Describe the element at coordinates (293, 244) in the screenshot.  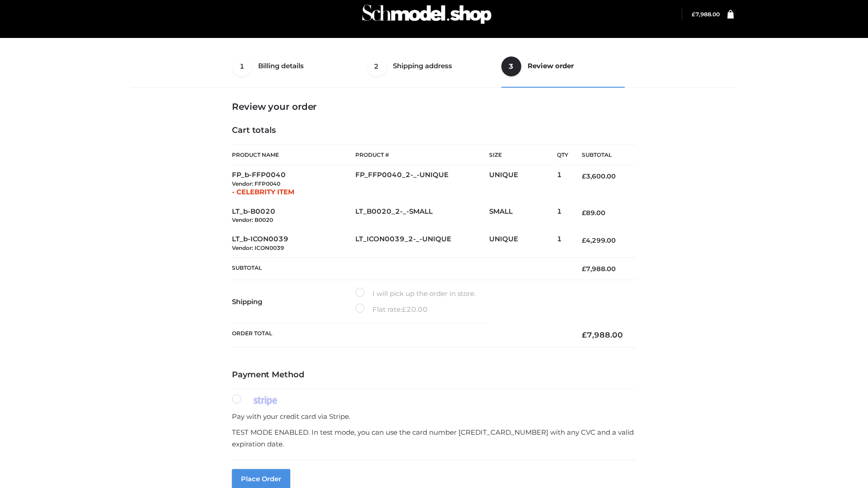
I see `td: LT_b-ICON0039` at that location.